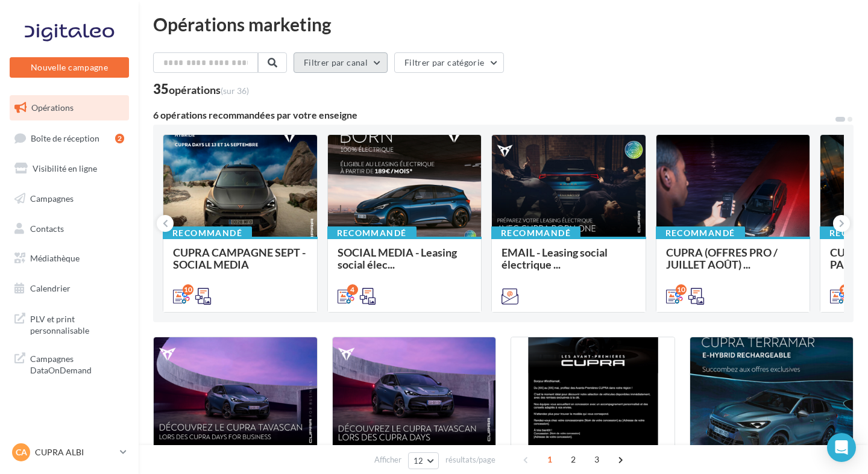  Describe the element at coordinates (69, 258) in the screenshot. I see `a: Médiathèque` at that location.